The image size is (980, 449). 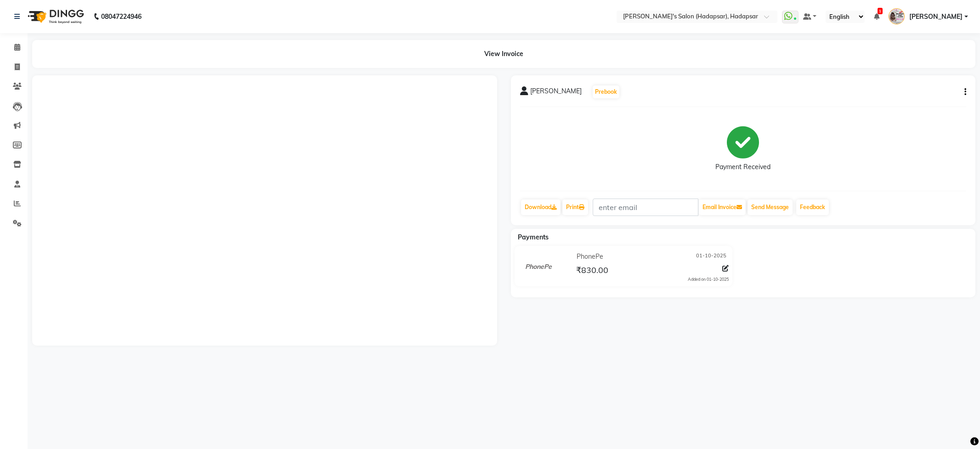 What do you see at coordinates (533, 237) in the screenshot?
I see `span: Payments` at bounding box center [533, 237].